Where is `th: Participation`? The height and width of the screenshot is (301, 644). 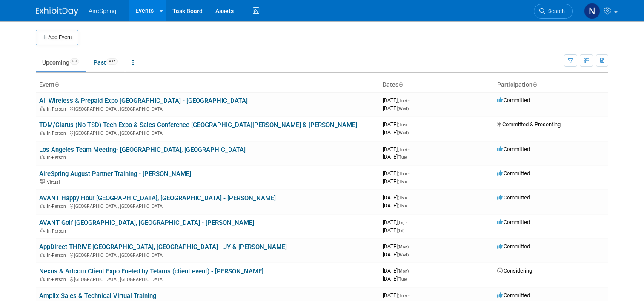
th: Participation is located at coordinates (551, 85).